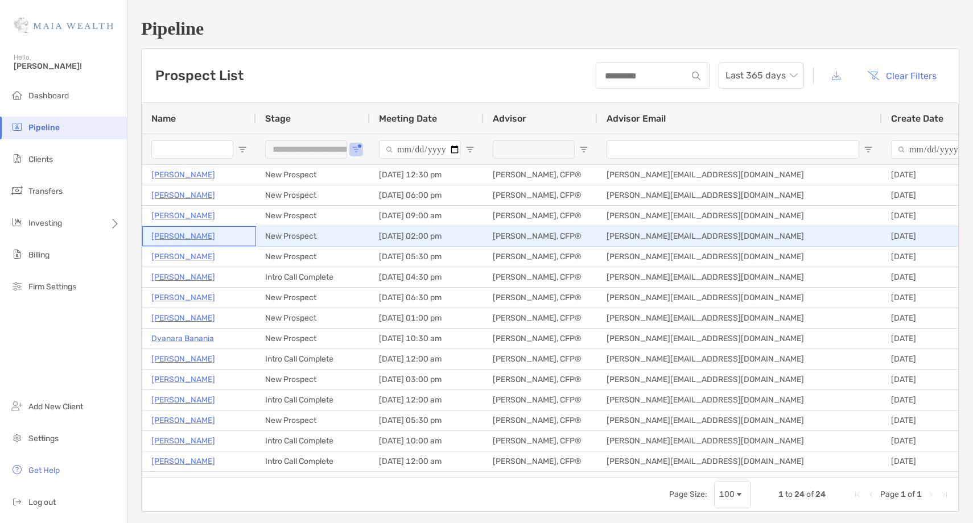 This screenshot has width=973, height=523. I want to click on span: Pipeline, so click(44, 127).